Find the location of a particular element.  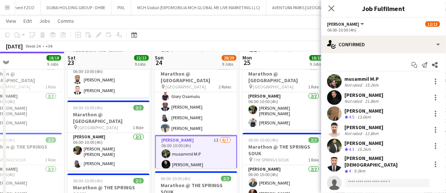

div: 06:00-10:00 (4h) is located at coordinates (383, 30).